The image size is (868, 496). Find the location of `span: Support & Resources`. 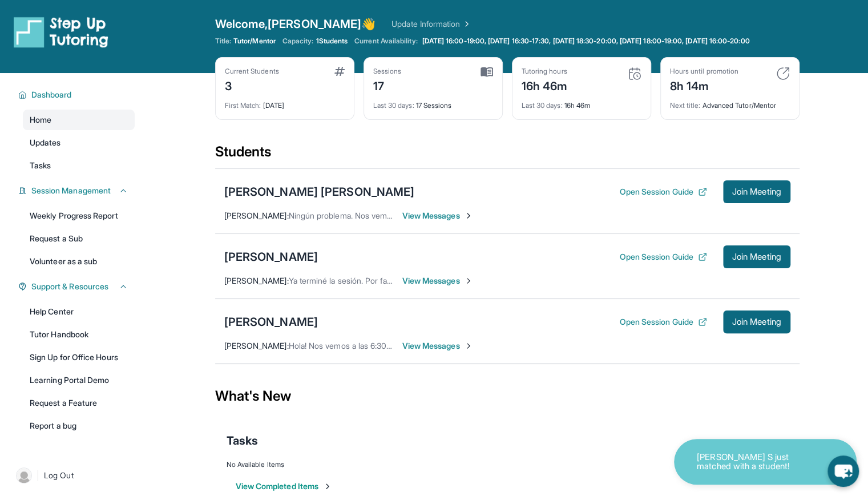

span: Support & Resources is located at coordinates (70, 286).